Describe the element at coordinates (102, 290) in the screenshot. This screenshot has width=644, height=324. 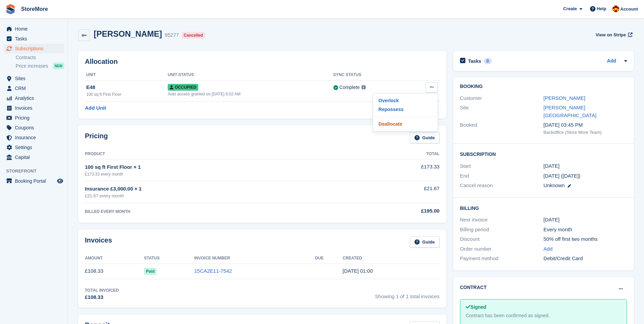
I see `div: Total Invoiced` at that location.